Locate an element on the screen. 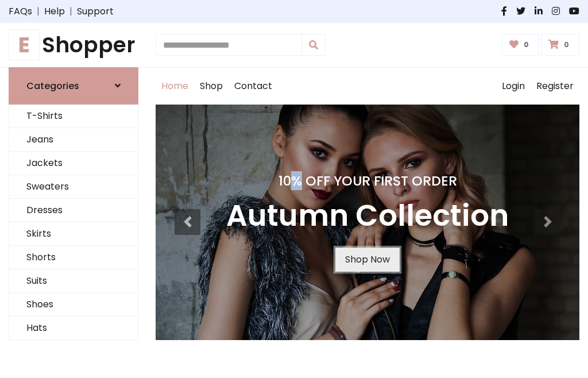 The width and height of the screenshot is (588, 378). a: Shop Now is located at coordinates (367, 259).